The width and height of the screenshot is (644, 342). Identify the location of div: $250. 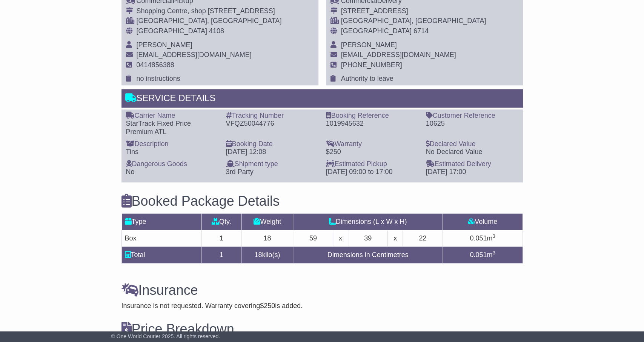
(372, 152).